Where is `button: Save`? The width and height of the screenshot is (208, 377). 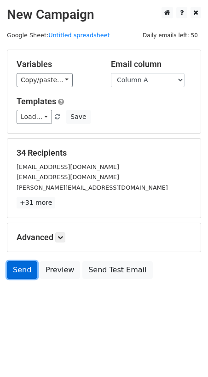
button: Save is located at coordinates (78, 117).